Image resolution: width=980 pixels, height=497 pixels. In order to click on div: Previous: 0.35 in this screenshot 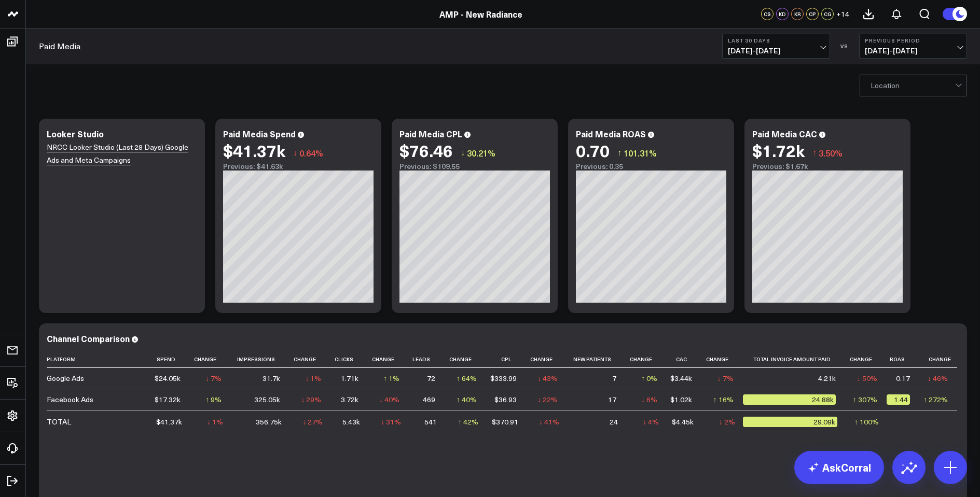, I will do `click(651, 166)`.